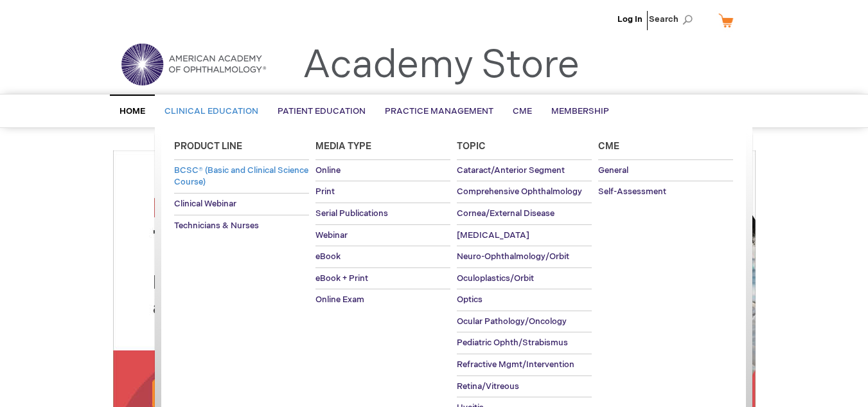  What do you see at coordinates (340, 300) in the screenshot?
I see `span: Online Exam` at bounding box center [340, 300].